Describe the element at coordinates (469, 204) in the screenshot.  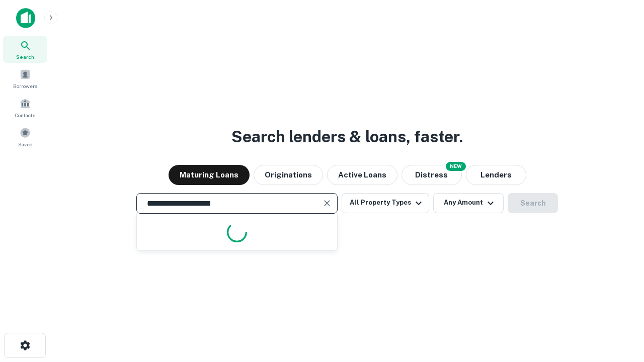
I see `button: Any Amount` at that location.